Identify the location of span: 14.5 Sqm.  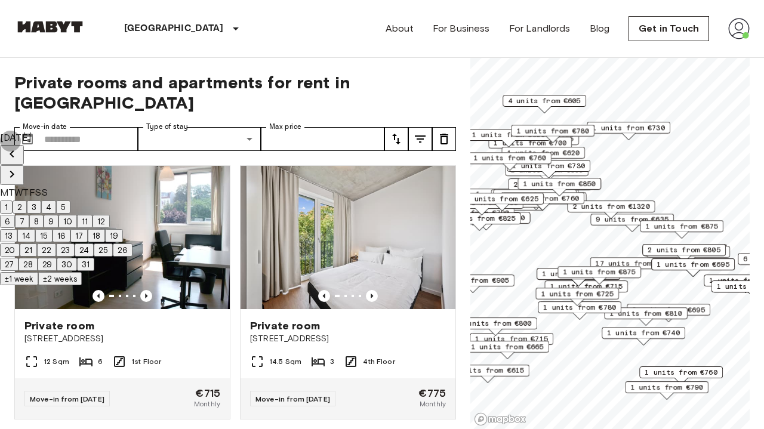
(285, 362).